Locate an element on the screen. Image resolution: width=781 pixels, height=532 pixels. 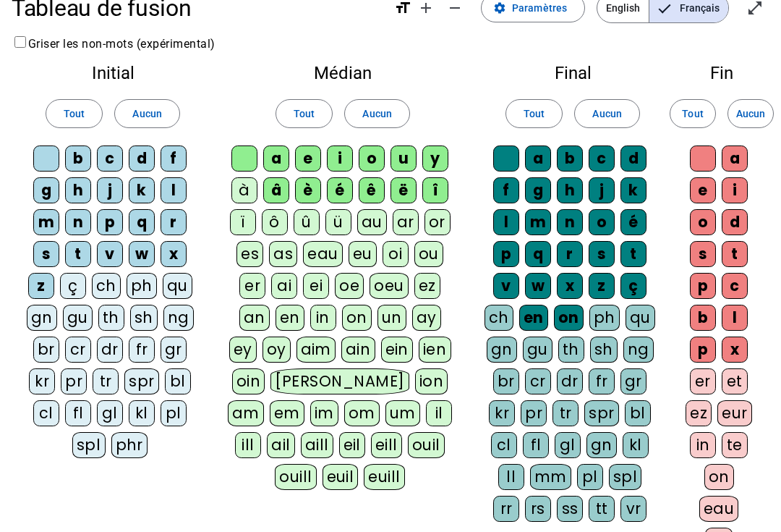
div: on is located at coordinates (357, 318).